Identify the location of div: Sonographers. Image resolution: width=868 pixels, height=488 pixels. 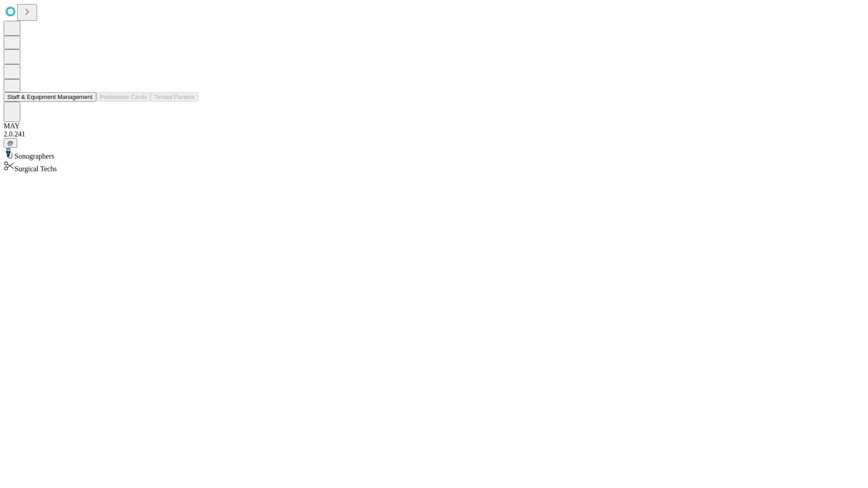
(434, 154).